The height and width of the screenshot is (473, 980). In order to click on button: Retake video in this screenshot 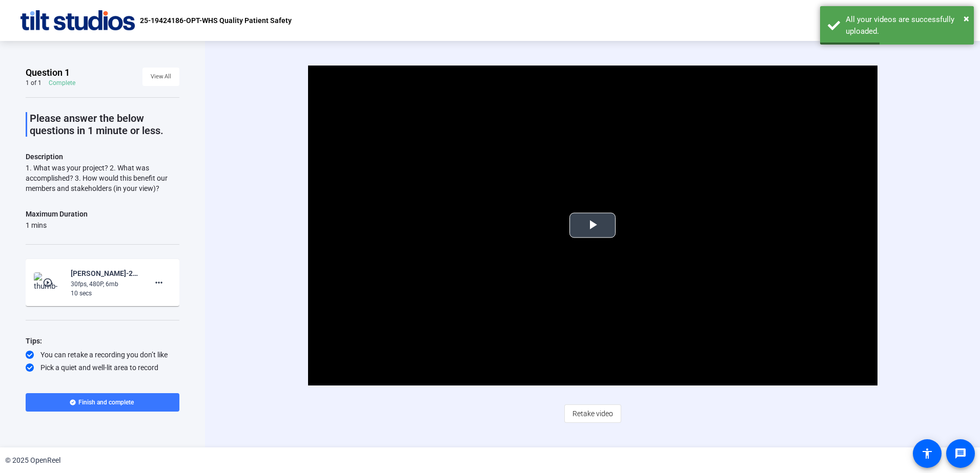, I will do `click(592, 414)`.